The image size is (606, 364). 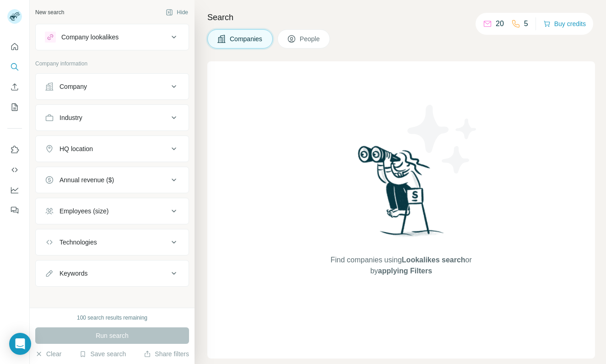 What do you see at coordinates (15, 87) in the screenshot?
I see `button: Enrich CSV` at bounding box center [15, 87].